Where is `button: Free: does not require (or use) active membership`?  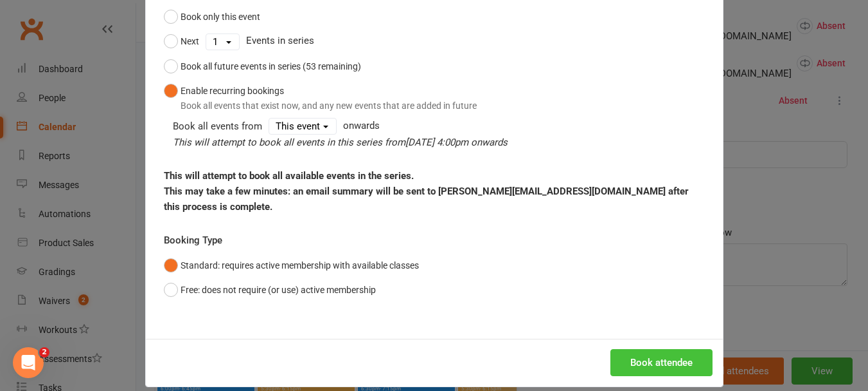
button: Free: does not require (or use) active membership is located at coordinates (270, 290).